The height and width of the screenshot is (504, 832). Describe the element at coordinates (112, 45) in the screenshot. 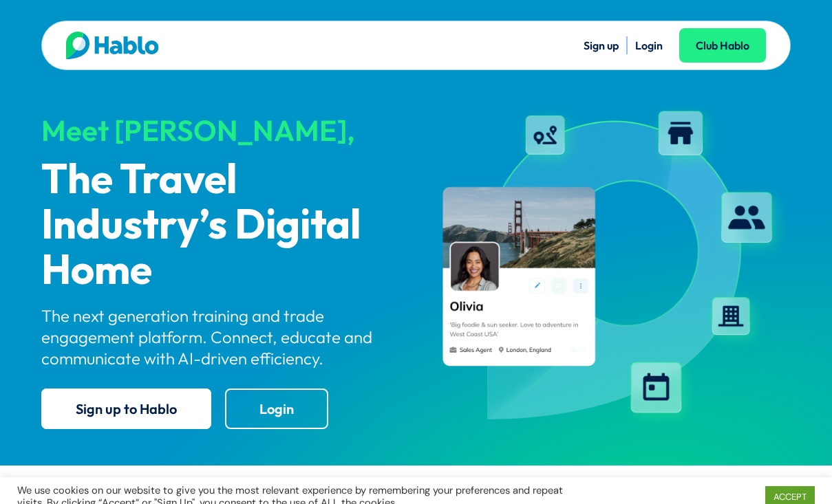

I see `img: Hablo logo main 2` at that location.